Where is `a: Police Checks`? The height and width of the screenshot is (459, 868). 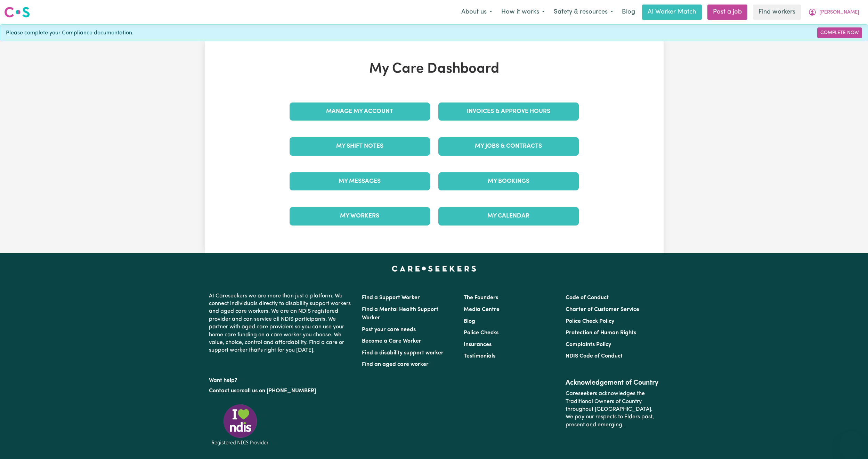 a: Police Checks is located at coordinates (482, 333).